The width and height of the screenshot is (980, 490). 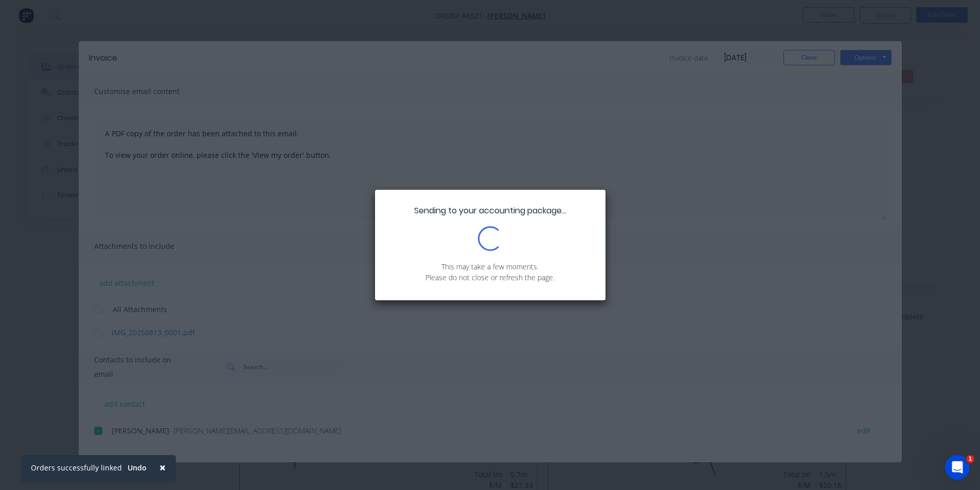 What do you see at coordinates (137, 468) in the screenshot?
I see `button: Undo` at bounding box center [137, 468].